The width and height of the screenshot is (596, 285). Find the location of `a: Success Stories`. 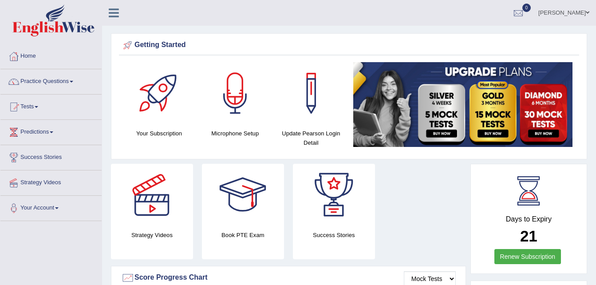

a: Success Stories is located at coordinates (51, 156).